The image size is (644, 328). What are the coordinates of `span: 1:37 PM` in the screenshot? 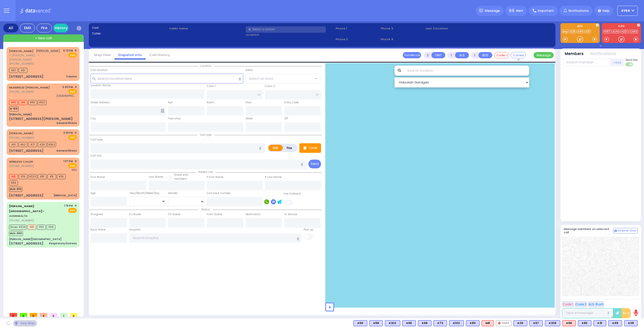 It's located at (68, 161).